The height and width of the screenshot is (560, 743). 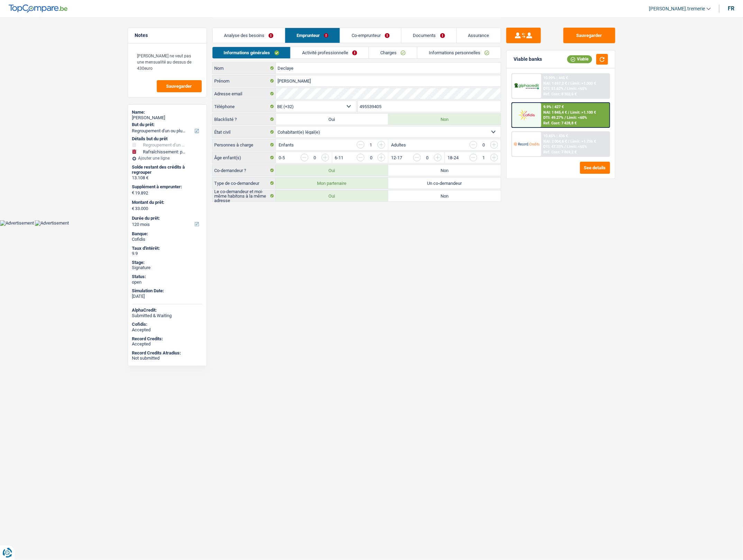 What do you see at coordinates (444, 183) in the screenshot?
I see `label: Un co-demandeur` at bounding box center [444, 183].